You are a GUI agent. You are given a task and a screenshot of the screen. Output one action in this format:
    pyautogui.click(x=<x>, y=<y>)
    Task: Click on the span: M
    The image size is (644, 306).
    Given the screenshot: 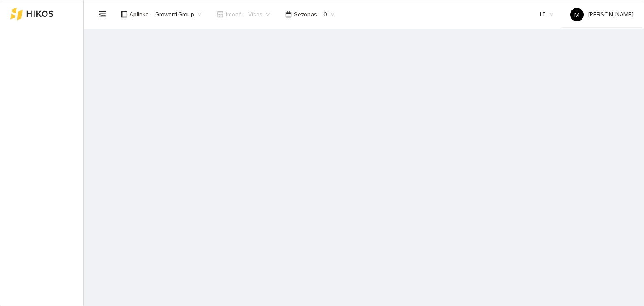 What is the action you would take?
    pyautogui.click(x=577, y=15)
    